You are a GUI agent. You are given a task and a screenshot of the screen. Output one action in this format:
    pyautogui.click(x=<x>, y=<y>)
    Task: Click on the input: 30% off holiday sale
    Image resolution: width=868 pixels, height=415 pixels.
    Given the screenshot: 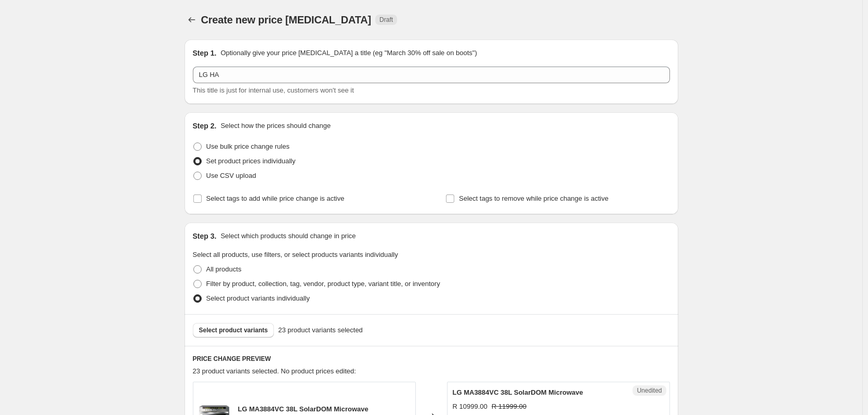 What is the action you would take?
    pyautogui.click(x=431, y=75)
    